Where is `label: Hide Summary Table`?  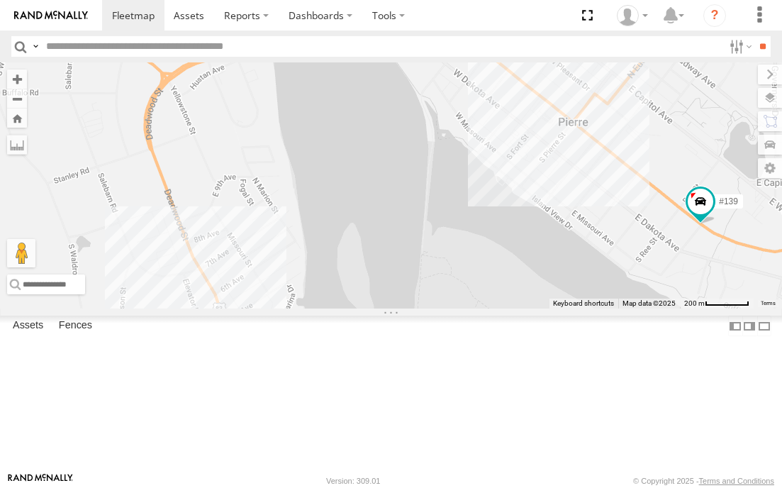
label: Hide Summary Table is located at coordinates (764, 325).